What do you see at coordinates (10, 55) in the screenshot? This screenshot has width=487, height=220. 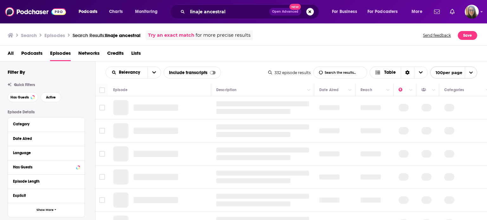 I see `a: All` at bounding box center [10, 55].